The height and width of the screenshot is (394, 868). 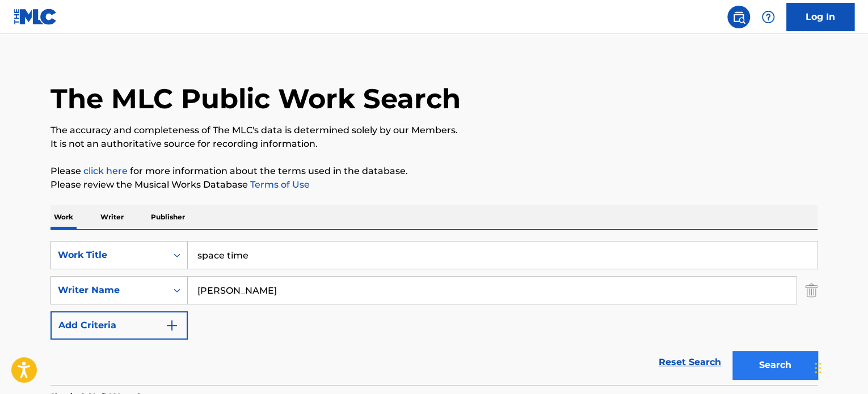 I want to click on a: click here, so click(x=105, y=171).